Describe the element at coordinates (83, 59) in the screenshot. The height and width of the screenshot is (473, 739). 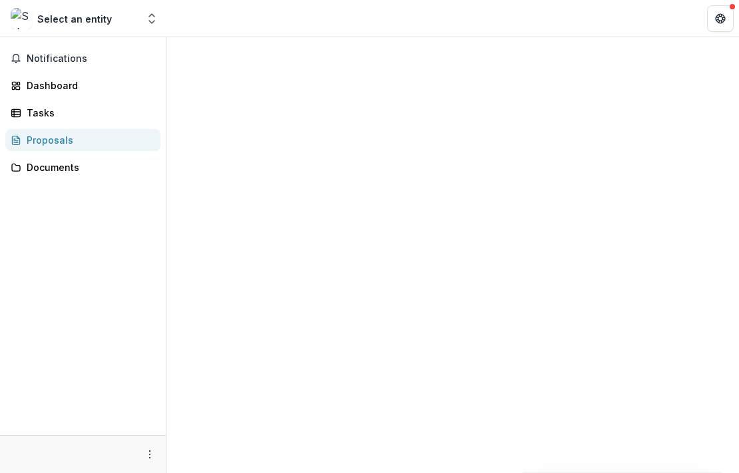
I see `button: Notifications` at that location.